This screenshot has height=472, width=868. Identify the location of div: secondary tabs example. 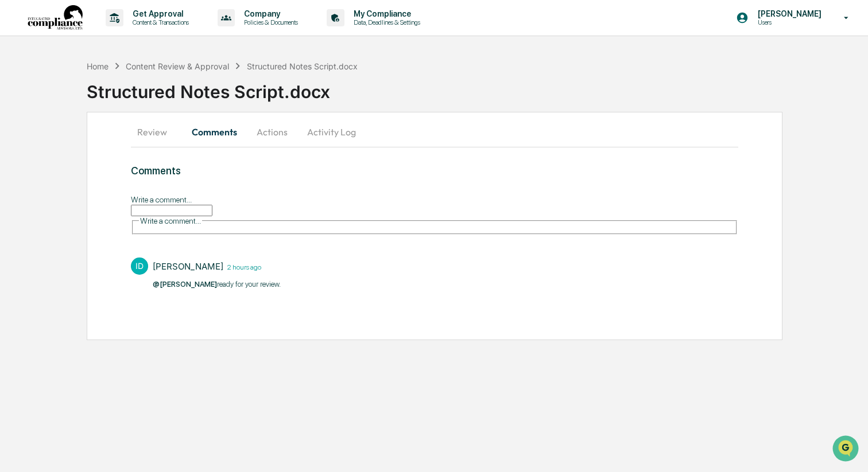
(435, 132).